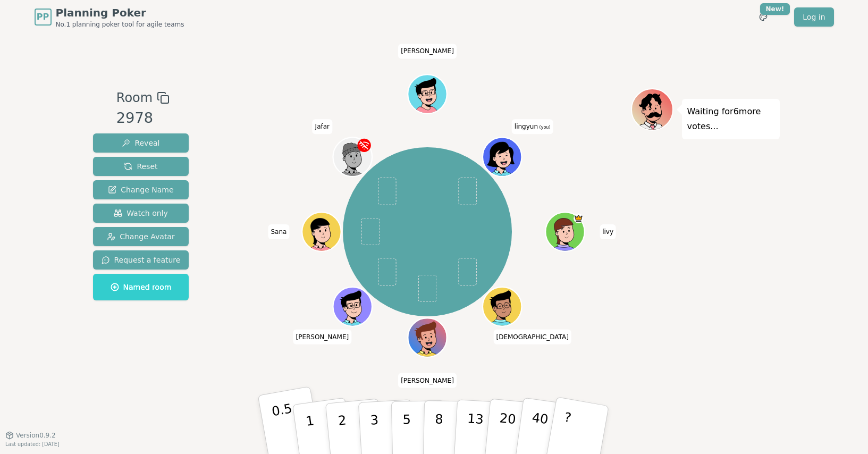 The width and height of the screenshot is (868, 454). What do you see at coordinates (141, 143) in the screenshot?
I see `button: Reveal` at bounding box center [141, 143].